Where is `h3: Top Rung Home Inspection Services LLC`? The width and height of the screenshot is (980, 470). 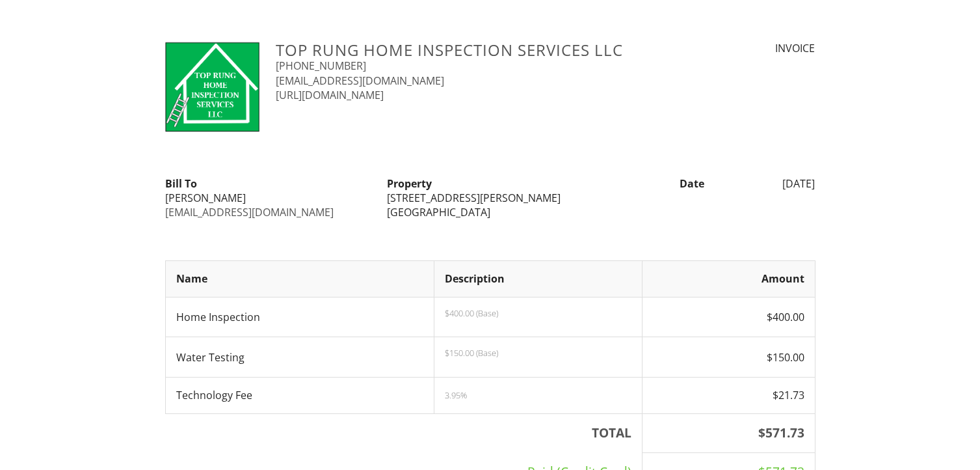 h3: Top Rung Home Inspection Services LLC is located at coordinates (462, 49).